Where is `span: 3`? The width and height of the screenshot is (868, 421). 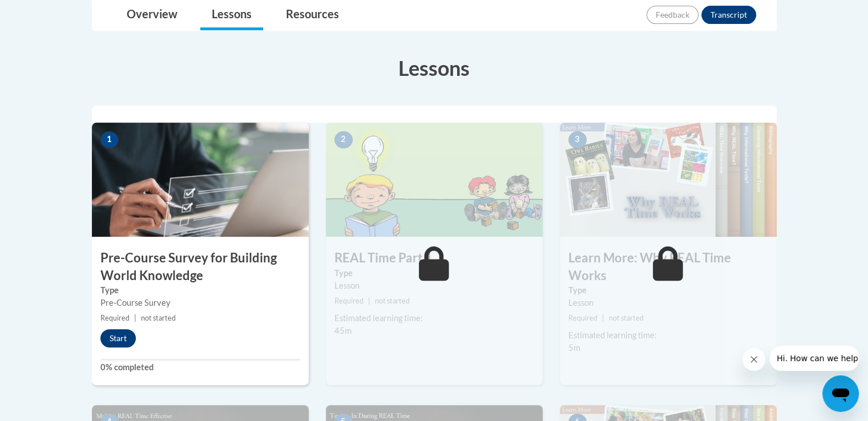 span: 3 is located at coordinates (577, 140).